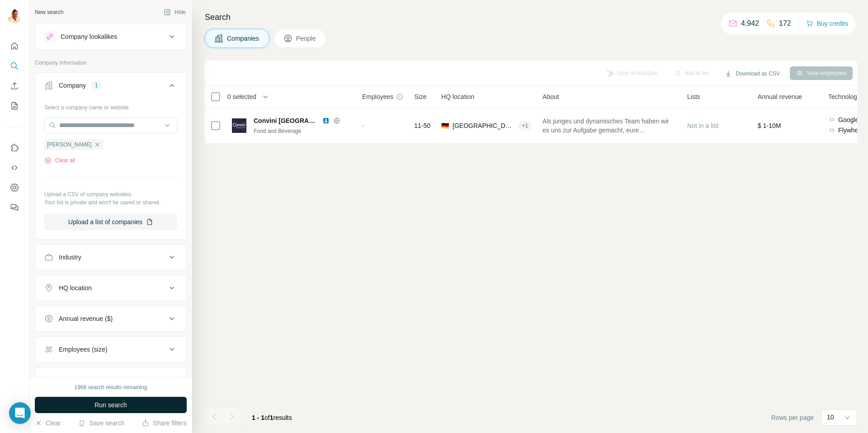  Describe the element at coordinates (15, 188) in the screenshot. I see `button: Dashboard` at that location.